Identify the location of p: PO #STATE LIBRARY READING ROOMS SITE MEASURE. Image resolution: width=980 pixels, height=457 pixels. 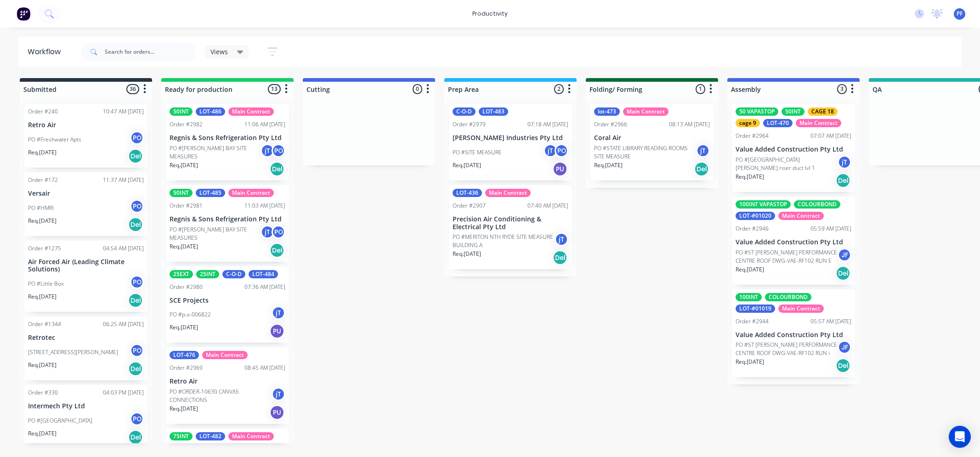
(645, 152).